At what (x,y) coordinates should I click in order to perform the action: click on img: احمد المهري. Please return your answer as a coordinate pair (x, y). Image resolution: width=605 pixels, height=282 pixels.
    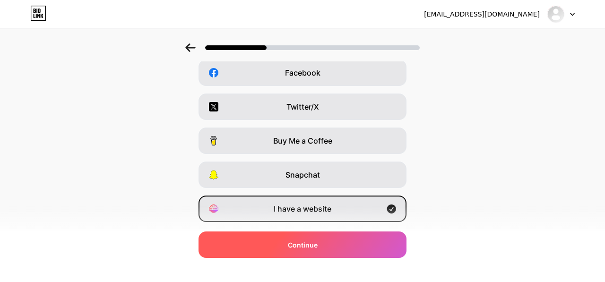
    Looking at the image, I should click on (555, 14).